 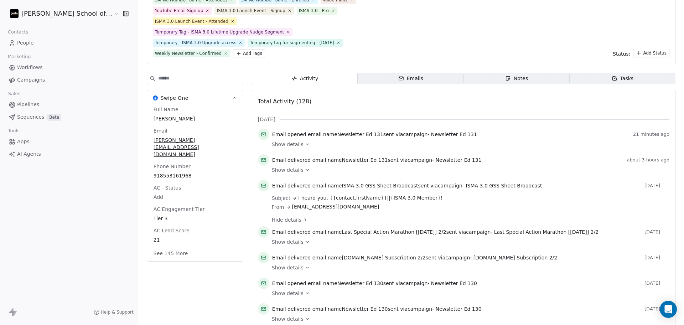 What do you see at coordinates (69, 141) in the screenshot?
I see `a: Apps` at bounding box center [69, 141].